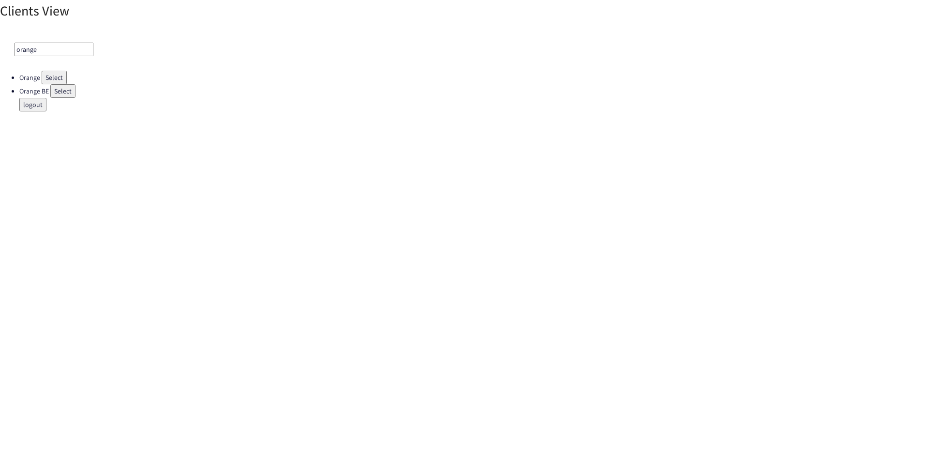 The image size is (929, 464). Describe the element at coordinates (474, 77) in the screenshot. I see `li: Orange` at that location.